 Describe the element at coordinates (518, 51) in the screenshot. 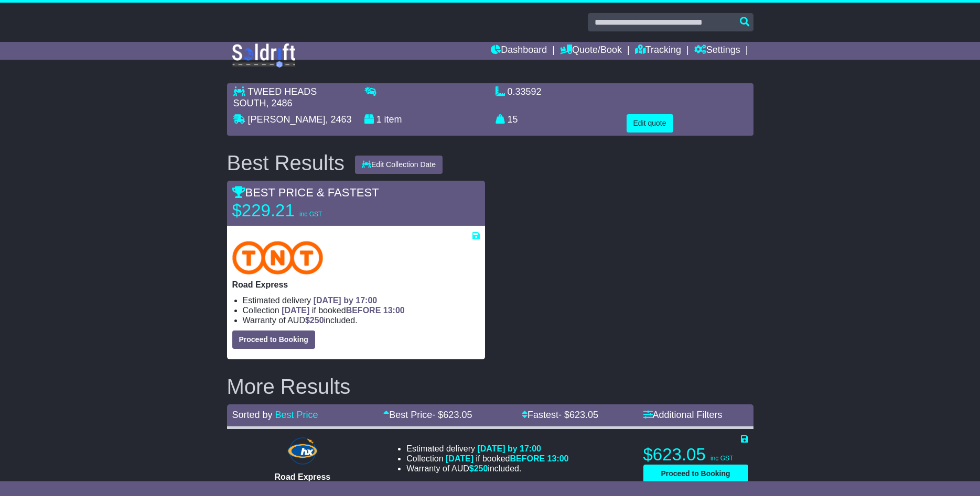

I see `a: Dashboard` at that location.